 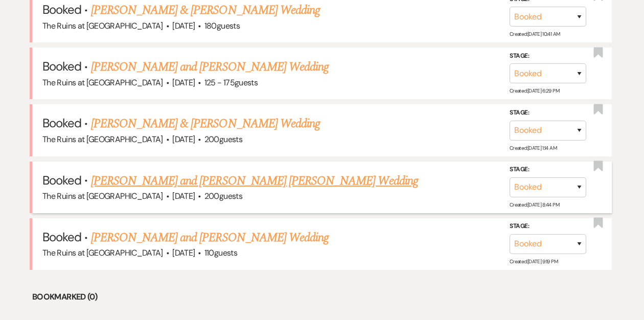 What do you see at coordinates (221, 253) in the screenshot?
I see `span: 110 guests` at bounding box center [221, 253].